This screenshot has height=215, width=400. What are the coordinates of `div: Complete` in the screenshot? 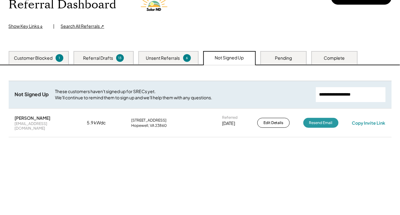 It's located at (334, 58).